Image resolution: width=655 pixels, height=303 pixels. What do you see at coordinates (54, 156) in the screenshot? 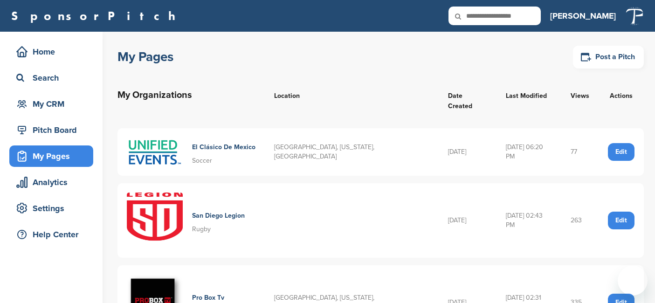
I see `div: My Pages` at bounding box center [54, 156].